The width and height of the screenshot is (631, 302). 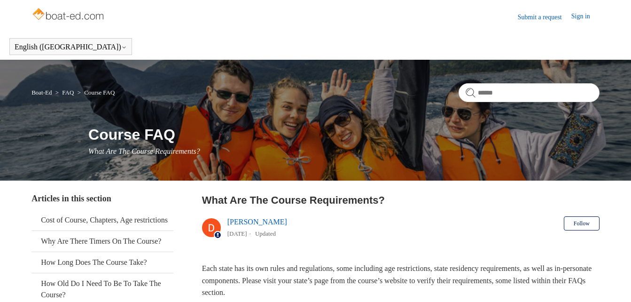 What do you see at coordinates (144, 151) in the screenshot?
I see `span: What Are The Course Requirements?` at bounding box center [144, 151].